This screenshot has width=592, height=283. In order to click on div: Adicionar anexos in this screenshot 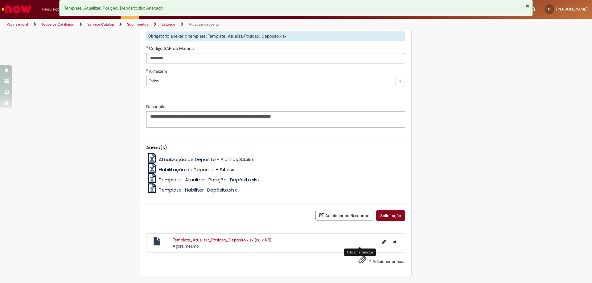, I will do `click(360, 252)`.